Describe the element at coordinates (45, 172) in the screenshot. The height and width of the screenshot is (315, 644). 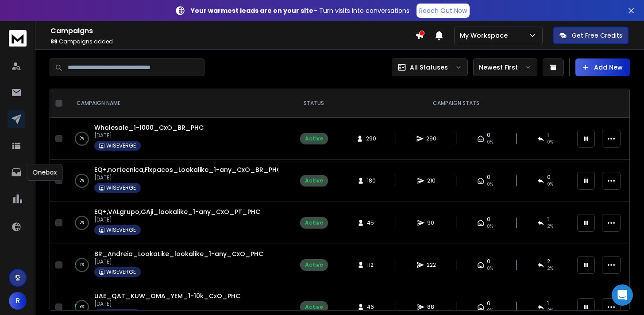
I see `div: Onebox` at that location.